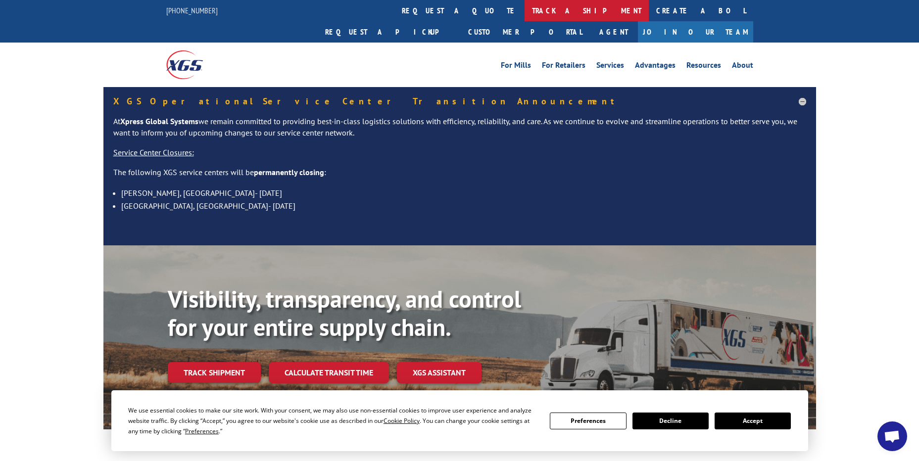 The height and width of the screenshot is (461, 919). I want to click on a: Track shipment, so click(214, 373).